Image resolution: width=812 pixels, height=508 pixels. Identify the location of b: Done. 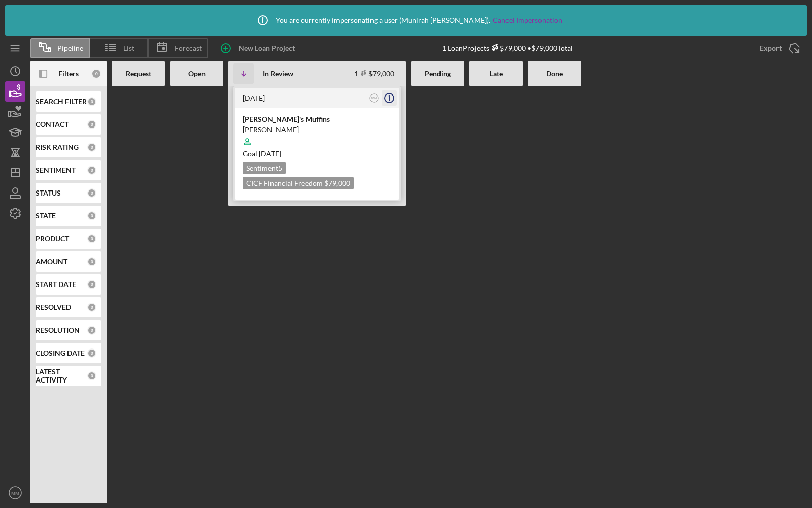
(554, 74).